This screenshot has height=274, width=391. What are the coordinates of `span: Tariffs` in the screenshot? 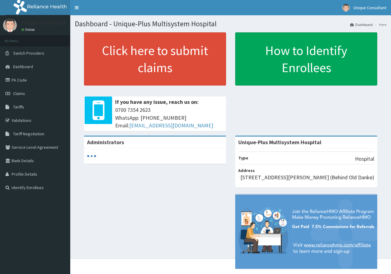 It's located at (19, 107).